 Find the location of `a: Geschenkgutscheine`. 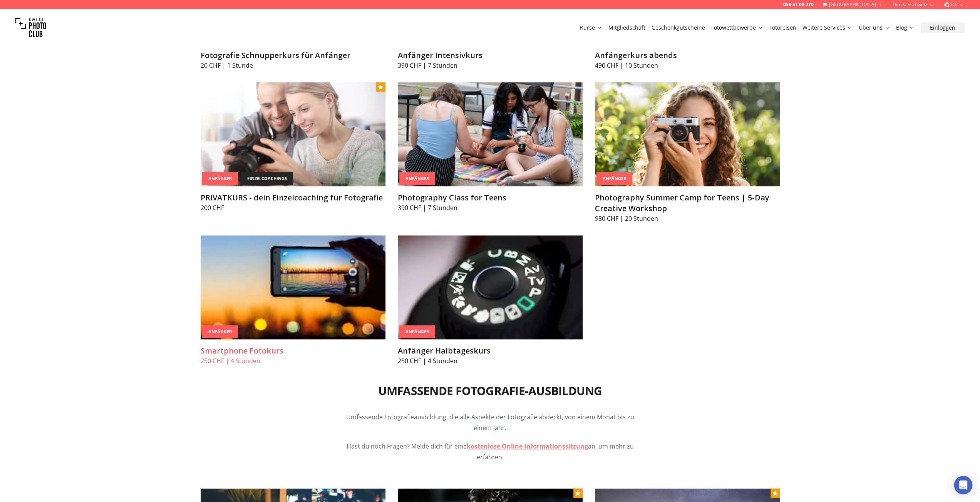

a: Geschenkgutscheine is located at coordinates (678, 28).